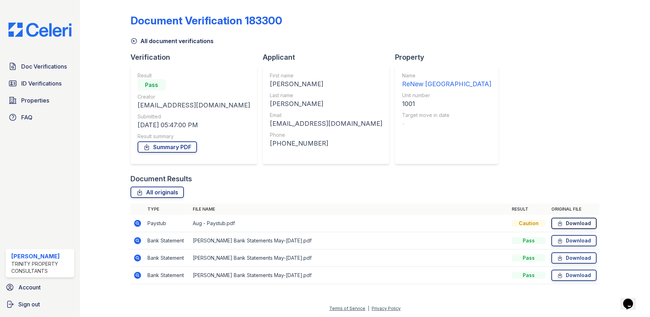 The image size is (650, 317). What do you see at coordinates (40, 30) in the screenshot?
I see `img: CE_Logo_Blue-a8612792a0a2168367f1c8372b55b34899dd931a85d93a1a3d3e32e68fde9ad4.png` at bounding box center [40, 30].